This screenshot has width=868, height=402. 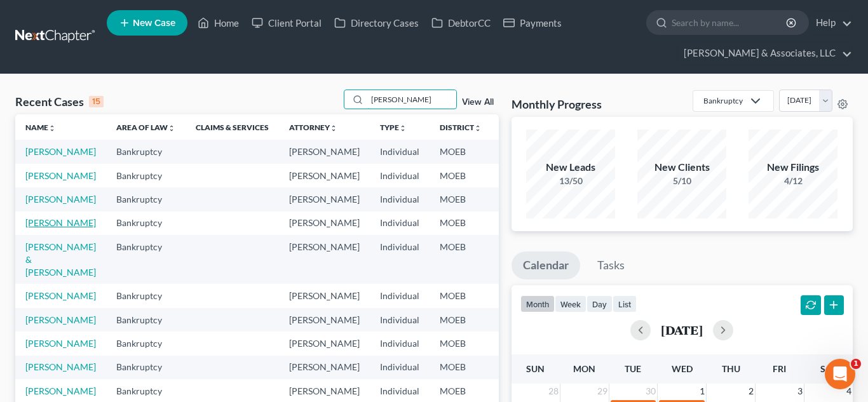 What do you see at coordinates (460, 127) in the screenshot?
I see `a: Districtunfold_more` at bounding box center [460, 127].